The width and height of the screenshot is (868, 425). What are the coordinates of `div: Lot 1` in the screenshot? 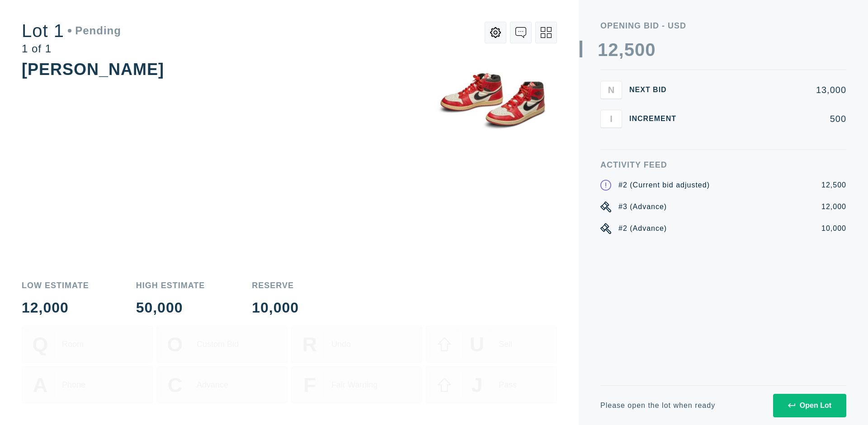 It's located at (71, 31).